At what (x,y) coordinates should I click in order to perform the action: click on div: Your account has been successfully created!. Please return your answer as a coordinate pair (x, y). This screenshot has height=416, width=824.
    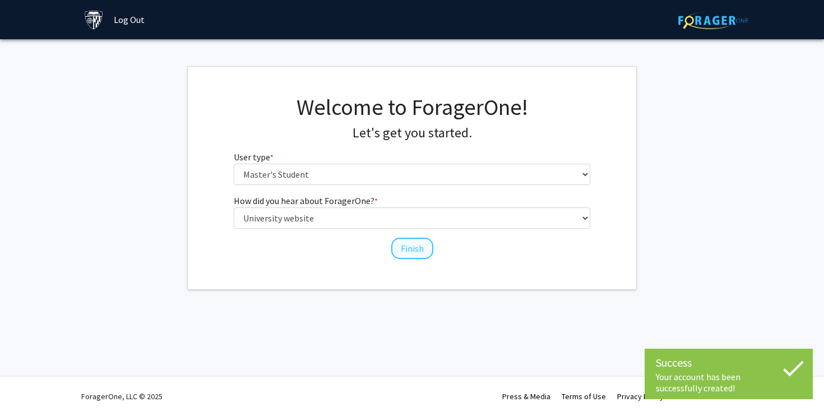
    Looking at the image, I should click on (729, 382).